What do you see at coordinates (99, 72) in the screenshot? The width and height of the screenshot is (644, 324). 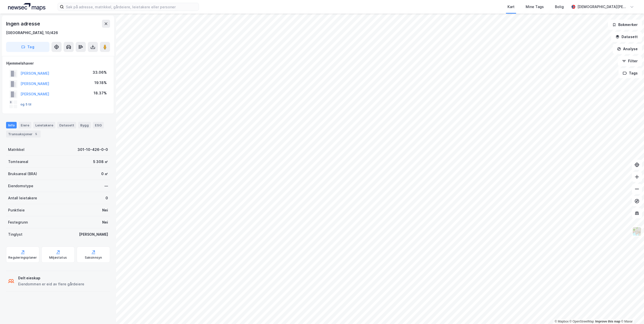 I see `div: 33.06%` at bounding box center [99, 72].